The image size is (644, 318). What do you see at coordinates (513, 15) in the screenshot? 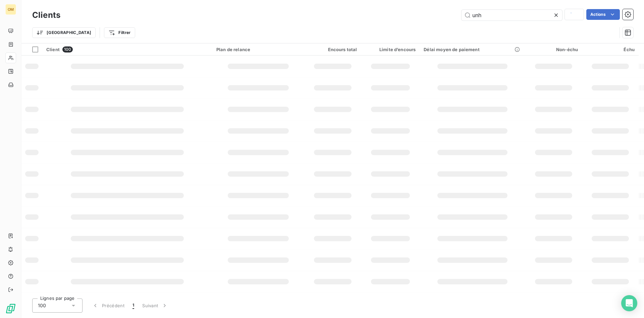
I see `input: Rechercher` at bounding box center [513, 15].